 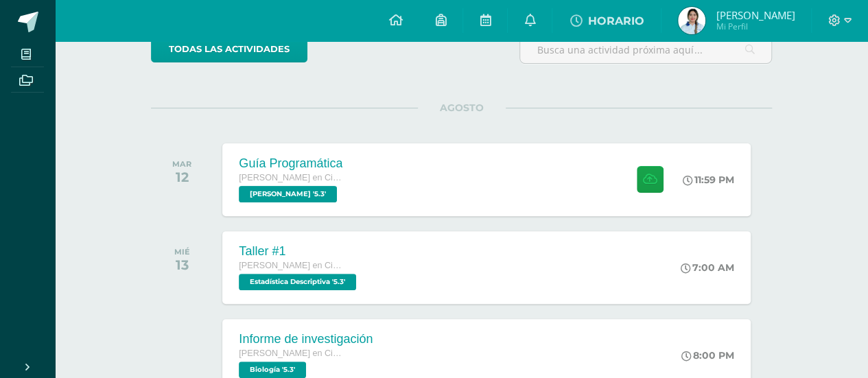 I want to click on div: 13, so click(x=182, y=265).